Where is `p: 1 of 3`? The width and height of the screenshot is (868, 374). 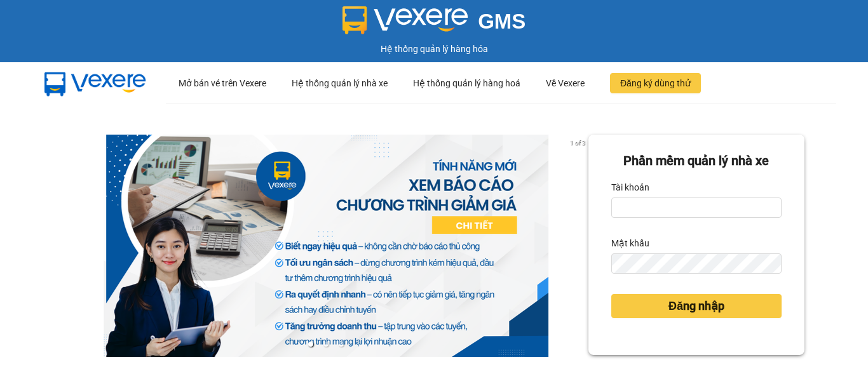
p: 1 of 3 is located at coordinates (576, 143).